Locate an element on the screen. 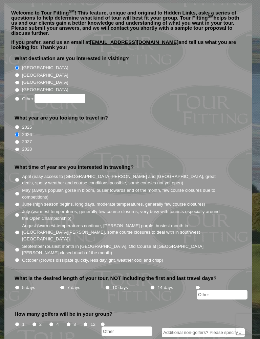  label: 5 days is located at coordinates (28, 288).